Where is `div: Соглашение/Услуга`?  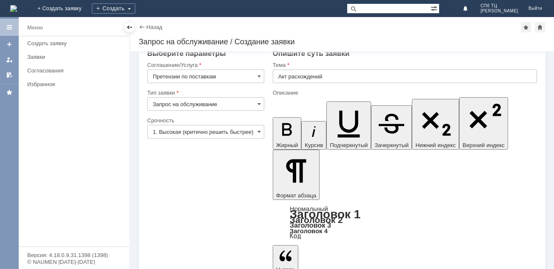
div: Соглашение/Услуга is located at coordinates (205, 65).